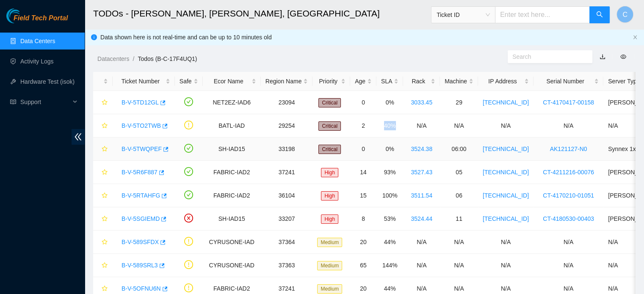 This screenshot has height=294, width=644. What do you see at coordinates (624, 14) in the screenshot?
I see `span: C` at bounding box center [624, 14].